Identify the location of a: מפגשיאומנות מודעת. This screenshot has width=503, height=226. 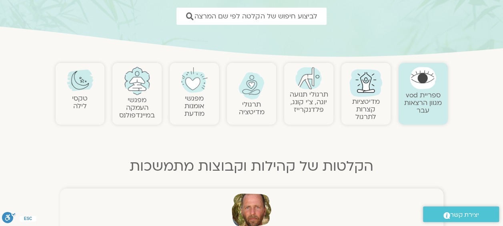
(195, 106).